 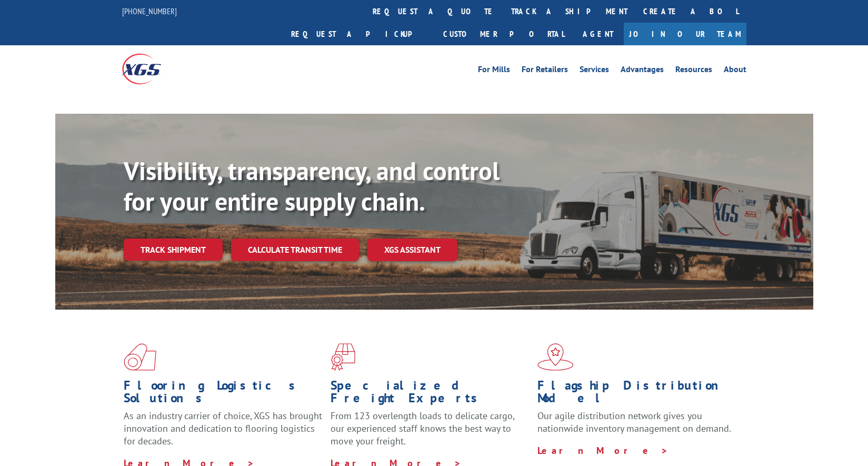 I want to click on img: xgs-icon-total-supply-chain-intelligence-red, so click(x=140, y=357).